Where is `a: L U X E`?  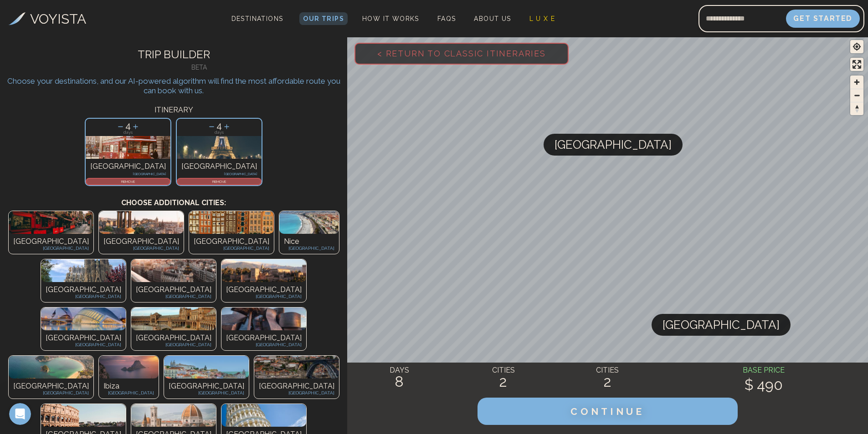
a: L U X E is located at coordinates (542, 18).